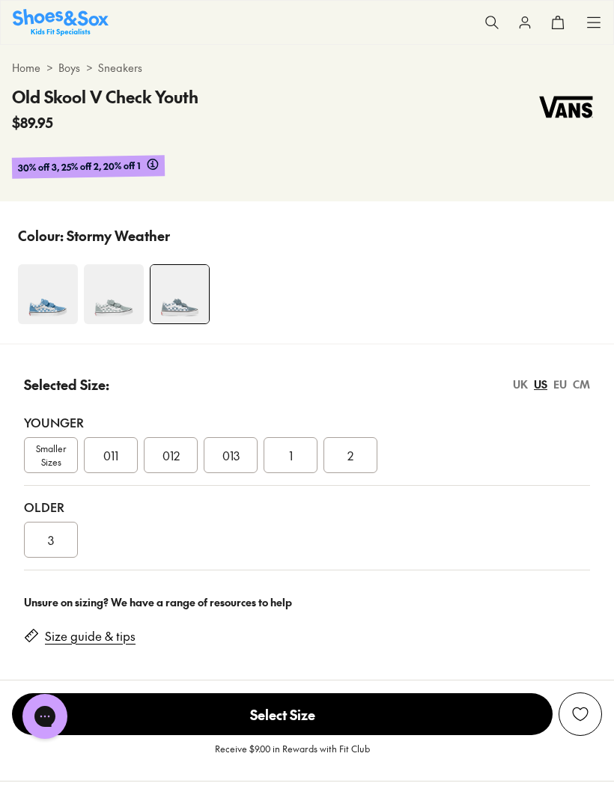 This screenshot has width=614, height=789. What do you see at coordinates (105, 97) in the screenshot?
I see `h4: Old Skool V Check Youth` at bounding box center [105, 97].